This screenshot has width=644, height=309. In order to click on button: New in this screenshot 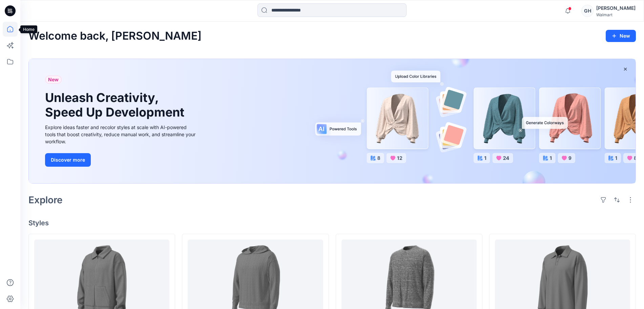, I will do `click(621, 36)`.